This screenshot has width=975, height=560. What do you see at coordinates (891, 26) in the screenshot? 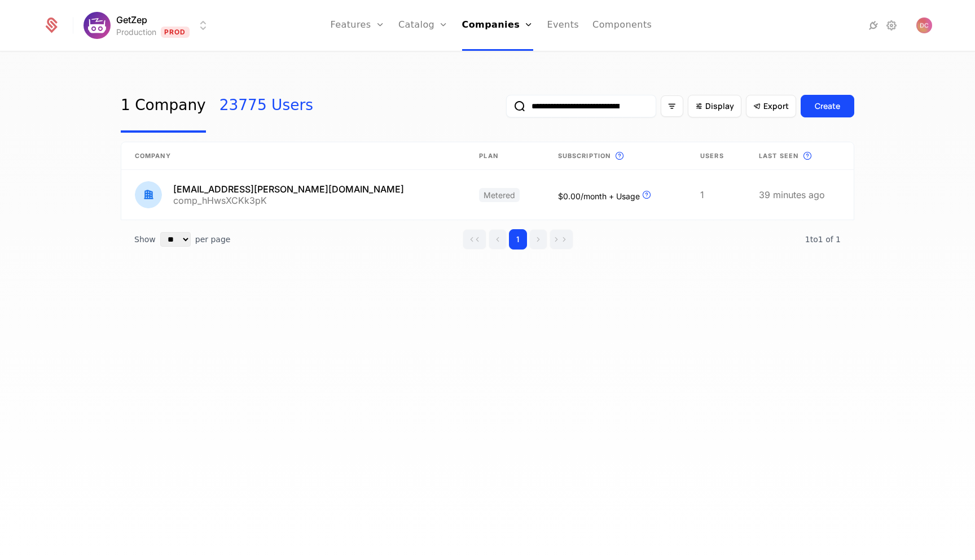
I see `a: Settings` at bounding box center [891, 26].